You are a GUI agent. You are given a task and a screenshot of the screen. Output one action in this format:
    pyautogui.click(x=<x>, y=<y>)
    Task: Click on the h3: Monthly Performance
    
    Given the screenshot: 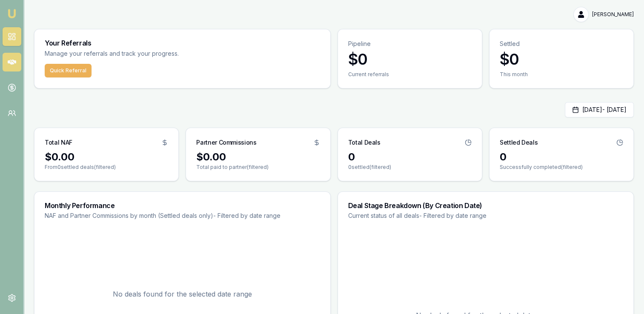 What is the action you would take?
    pyautogui.click(x=182, y=206)
    